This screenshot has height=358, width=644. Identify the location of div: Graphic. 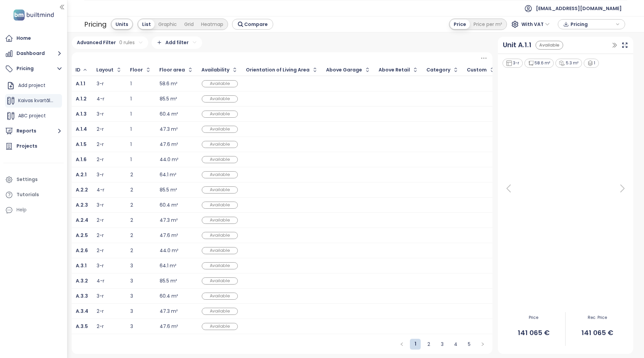
(167, 24).